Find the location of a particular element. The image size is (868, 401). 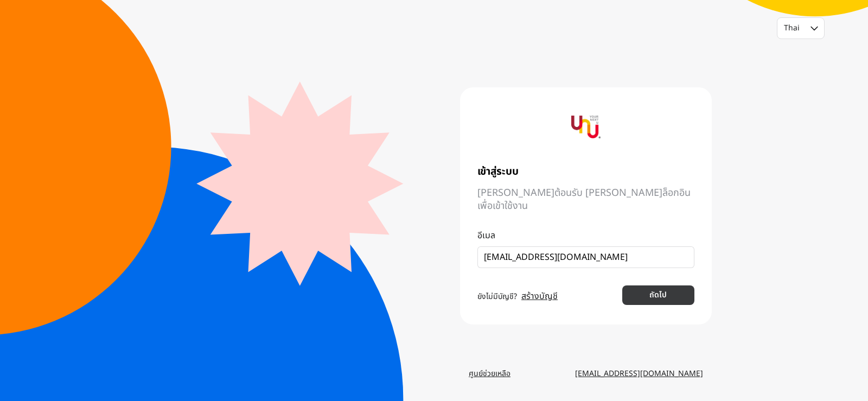

span: เข้าสู่ระบบ is located at coordinates (586, 172).